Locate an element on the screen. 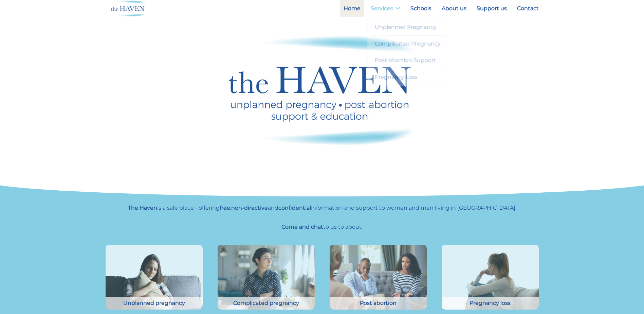 This screenshot has height=314, width=644. div: Complicated pregnancy is located at coordinates (266, 303).